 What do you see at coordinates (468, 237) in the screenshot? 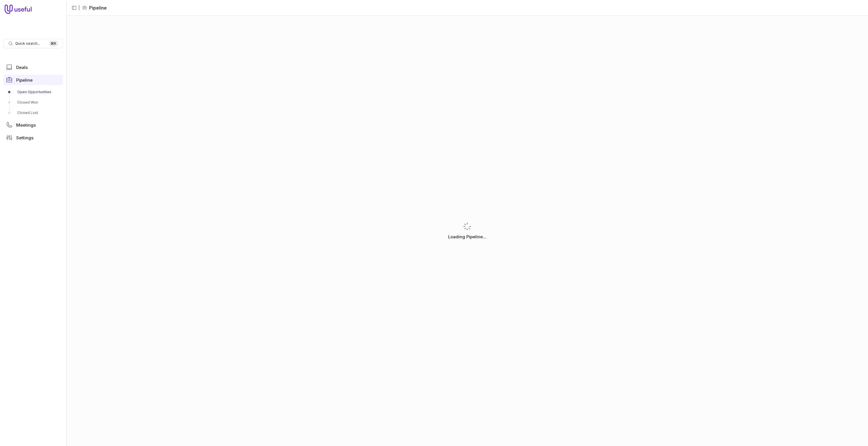
I see `p: Loading Pipeline...` at bounding box center [468, 237].